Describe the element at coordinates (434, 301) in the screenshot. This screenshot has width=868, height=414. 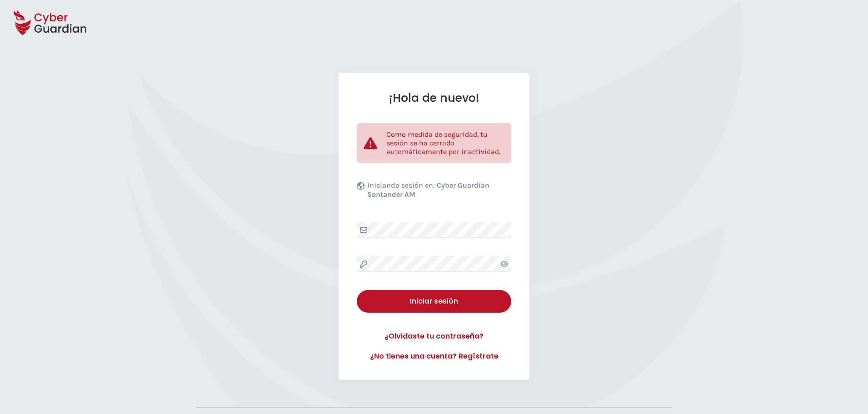
I see `div: Iniciar sesión` at that location.